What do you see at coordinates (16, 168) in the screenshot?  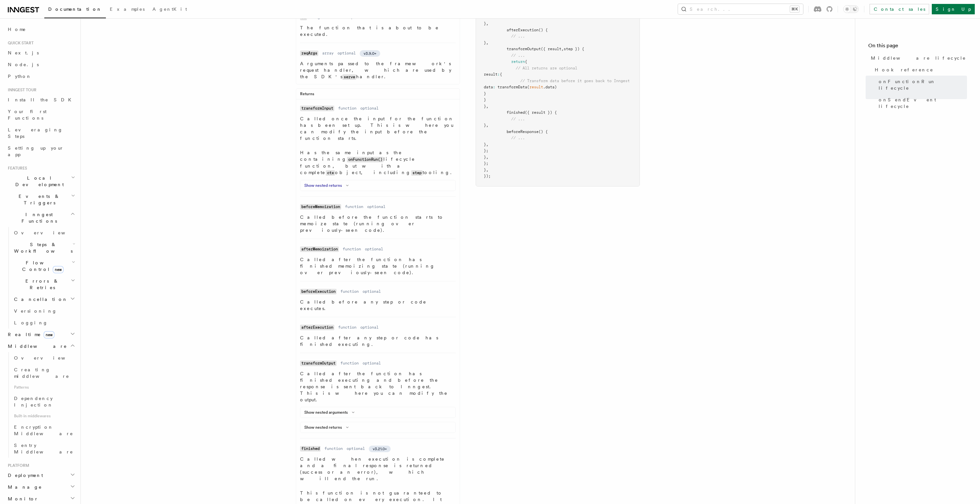 I see `span: Features` at bounding box center [16, 168].